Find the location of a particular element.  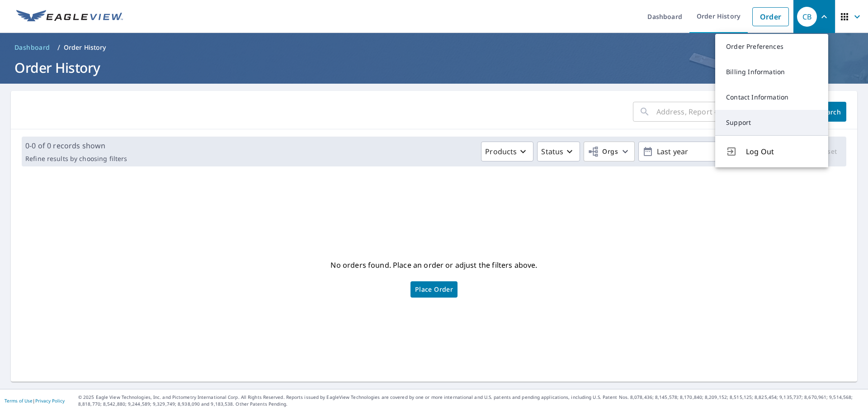

button: Products is located at coordinates (507, 152).